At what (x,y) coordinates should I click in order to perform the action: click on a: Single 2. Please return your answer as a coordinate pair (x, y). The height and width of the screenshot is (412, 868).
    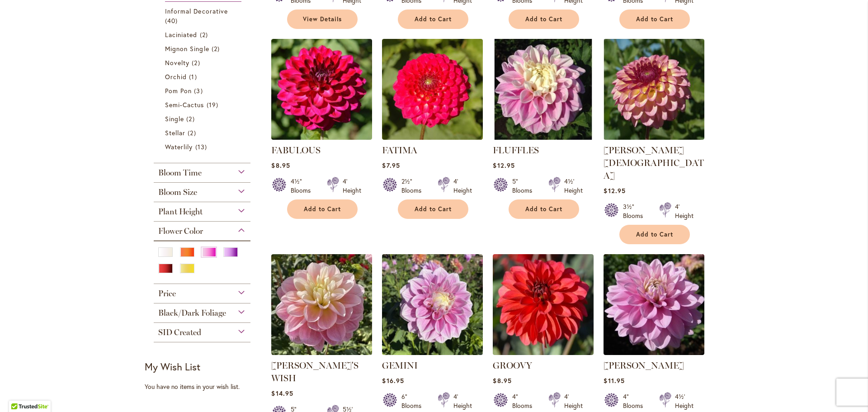
    Looking at the image, I should click on (203, 119).